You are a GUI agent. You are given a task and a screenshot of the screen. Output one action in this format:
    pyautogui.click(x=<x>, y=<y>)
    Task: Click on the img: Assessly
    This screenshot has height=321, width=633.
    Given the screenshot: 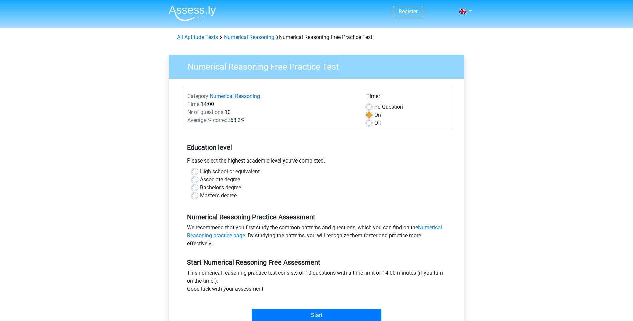 What is the action you would take?
    pyautogui.click(x=192, y=13)
    